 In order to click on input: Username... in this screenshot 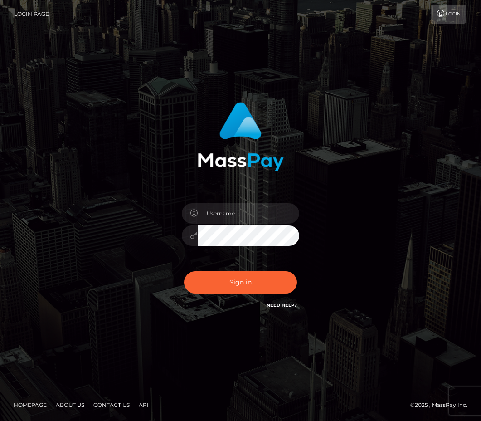, I will do `click(249, 213)`.